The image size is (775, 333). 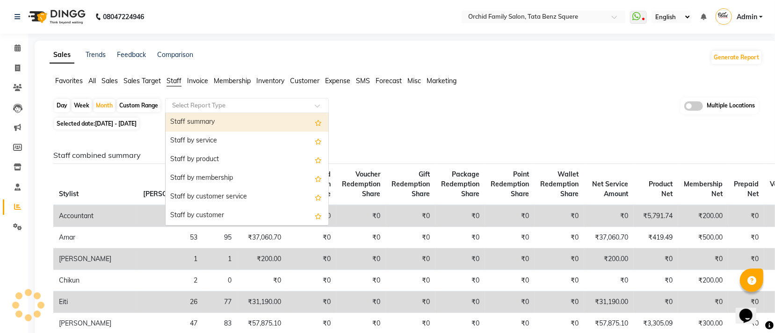 I want to click on a: Feedback, so click(x=131, y=55).